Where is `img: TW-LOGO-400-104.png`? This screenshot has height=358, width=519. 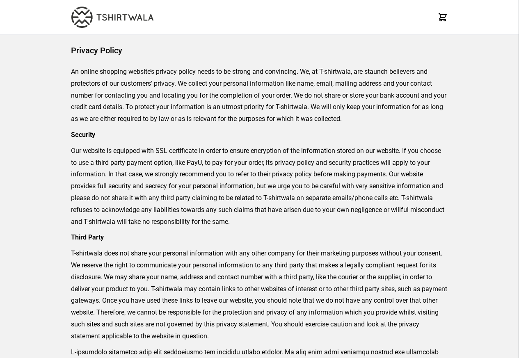 img: TW-LOGO-400-104.png is located at coordinates (112, 17).